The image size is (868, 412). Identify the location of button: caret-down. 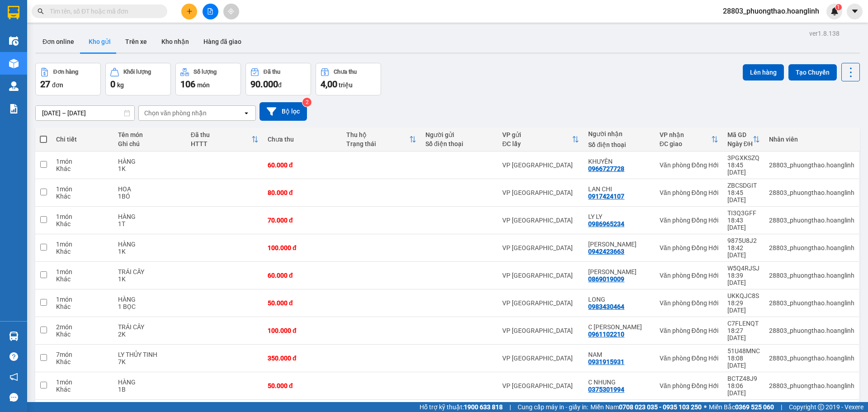
(854, 11).